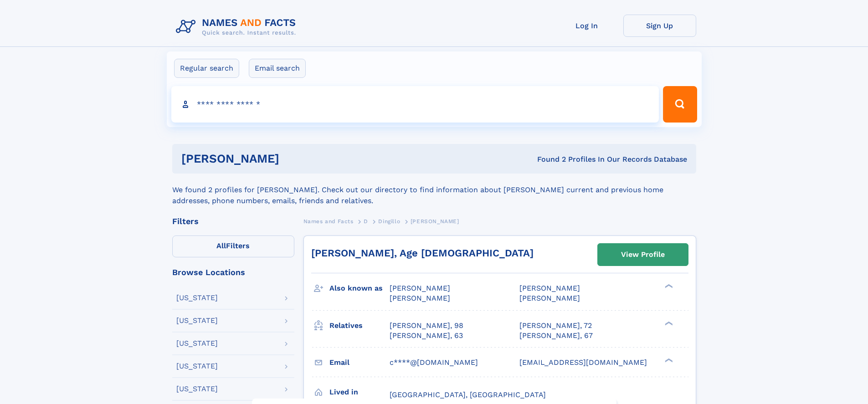 This screenshot has width=868, height=404. What do you see at coordinates (233, 246) in the screenshot?
I see `label: Filters` at bounding box center [233, 246].